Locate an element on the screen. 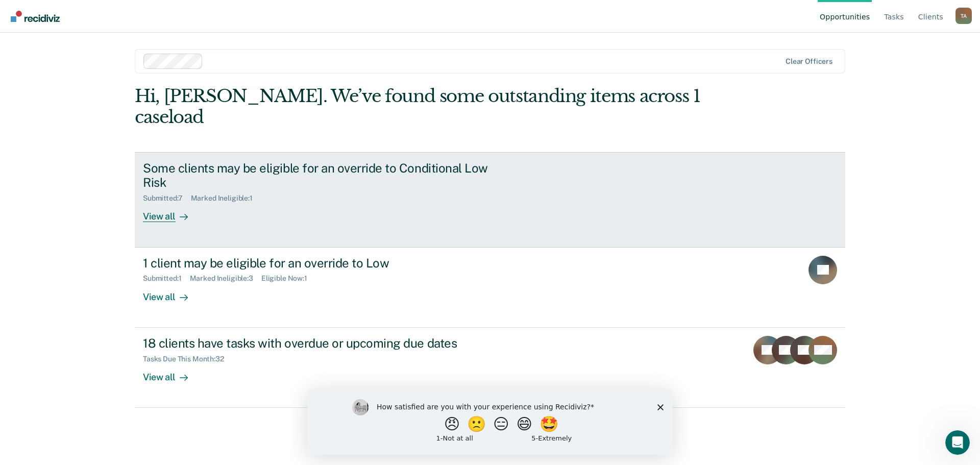 This screenshot has height=465, width=980. div: How satisfied are you with your experience using Recidiviz? is located at coordinates (187, 18).